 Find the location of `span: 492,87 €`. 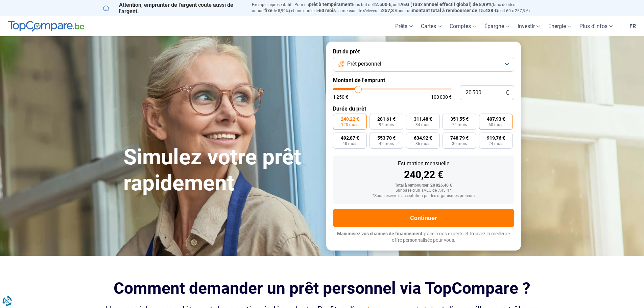

span: 492,87 € is located at coordinates (350, 138).